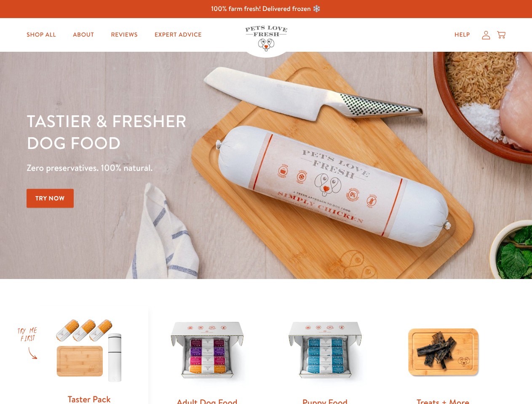 This screenshot has height=404, width=532. What do you see at coordinates (41, 35) in the screenshot?
I see `a: Shop All` at bounding box center [41, 35].